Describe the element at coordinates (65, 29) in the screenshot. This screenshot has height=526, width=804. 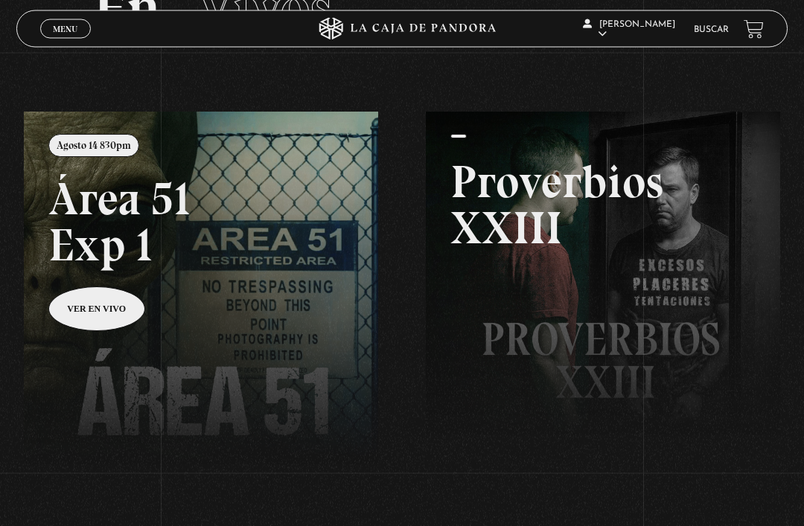
I see `span: Menu` at that location.